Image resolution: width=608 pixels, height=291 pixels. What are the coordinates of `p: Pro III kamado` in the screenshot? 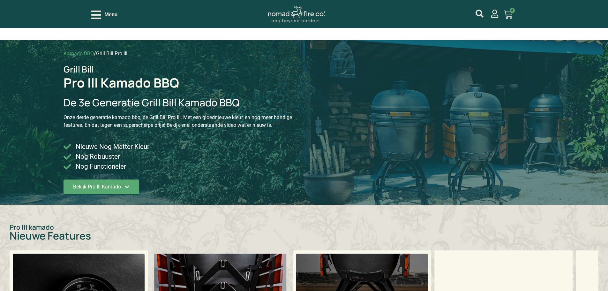 It's located at (304, 227).